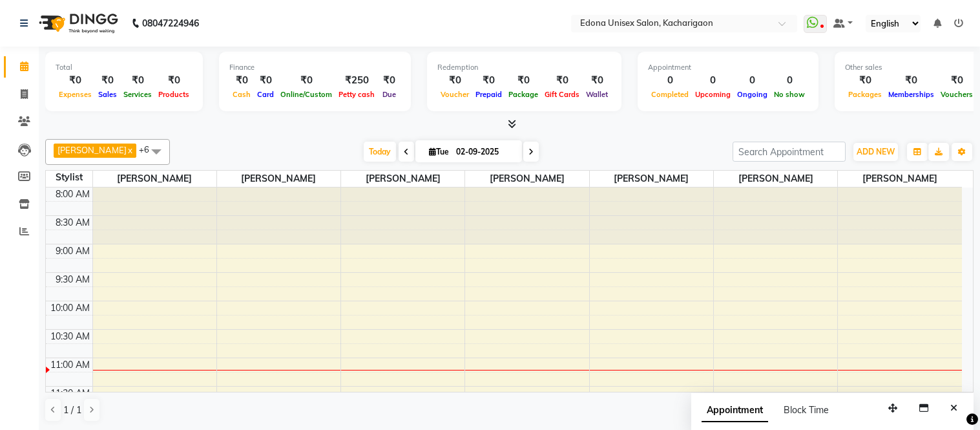  Describe the element at coordinates (69, 336) in the screenshot. I see `div: 10:30 AM` at that location.